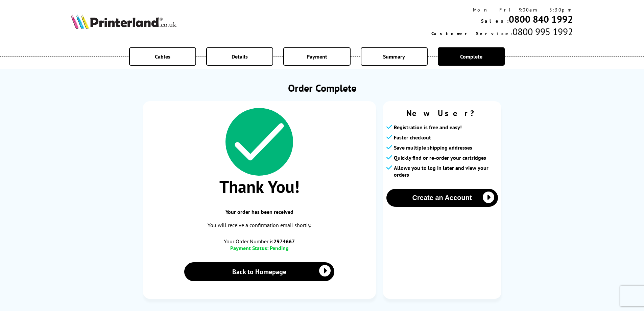 Image resolution: width=644 pixels, height=311 pixels. What do you see at coordinates (284, 241) in the screenshot?
I see `b: 2974667` at bounding box center [284, 241].